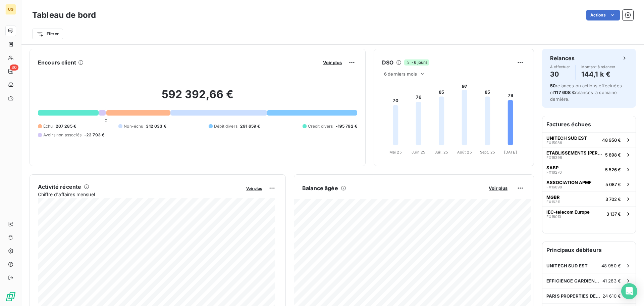 The width and height of the screenshot is (644, 306). I want to click on tspan: Août 25, so click(465, 152).